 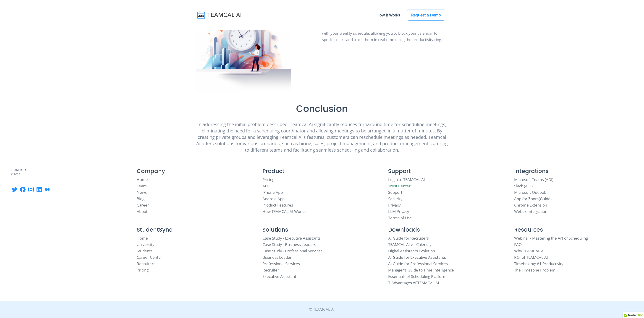 I want to click on a: Trust Center, so click(x=400, y=186).